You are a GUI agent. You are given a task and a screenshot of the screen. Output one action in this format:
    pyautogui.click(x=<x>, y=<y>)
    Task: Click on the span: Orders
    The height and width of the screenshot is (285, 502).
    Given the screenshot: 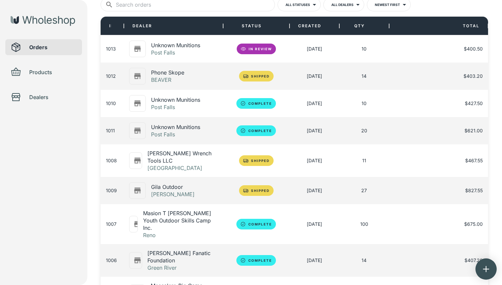 What is the action you would take?
    pyautogui.click(x=53, y=47)
    